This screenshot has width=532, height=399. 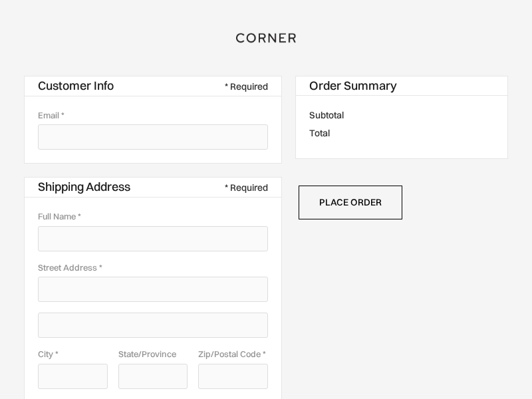 I want to click on label: Full Name *, so click(x=153, y=217).